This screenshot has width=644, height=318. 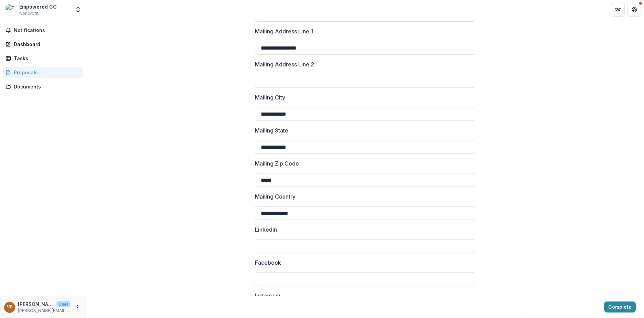 What do you see at coordinates (275, 197) in the screenshot?
I see `p: Mailing Country` at bounding box center [275, 197].